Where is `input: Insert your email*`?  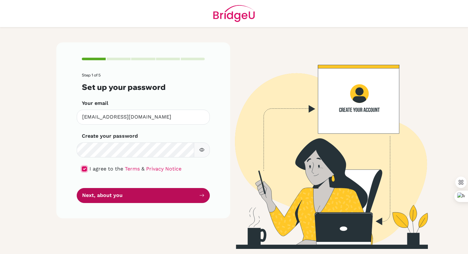 input: Insert your email* is located at coordinates (143, 117).